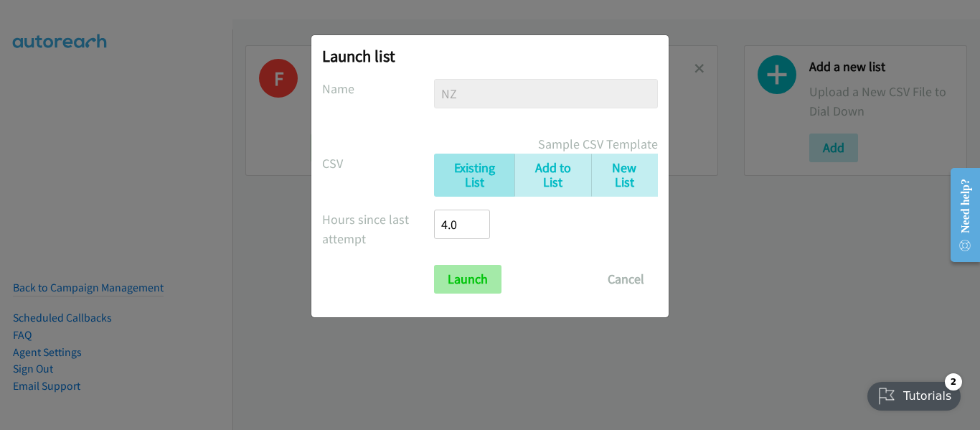  I want to click on label: Name, so click(378, 88).